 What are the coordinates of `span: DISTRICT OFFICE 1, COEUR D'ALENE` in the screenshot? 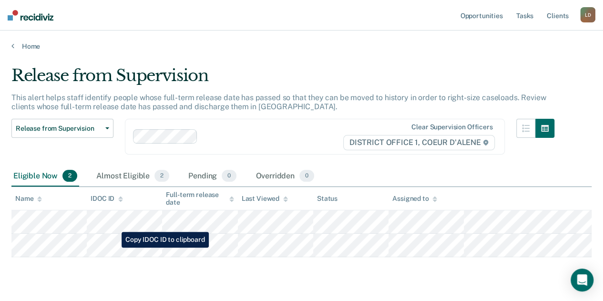 It's located at (419, 142).